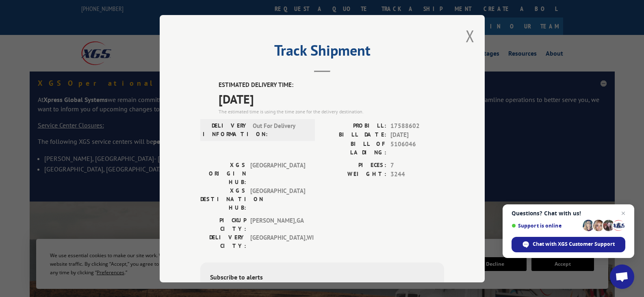 The height and width of the screenshot is (297, 644). I want to click on label: XGS DESTINATION HUB:, so click(223, 199).